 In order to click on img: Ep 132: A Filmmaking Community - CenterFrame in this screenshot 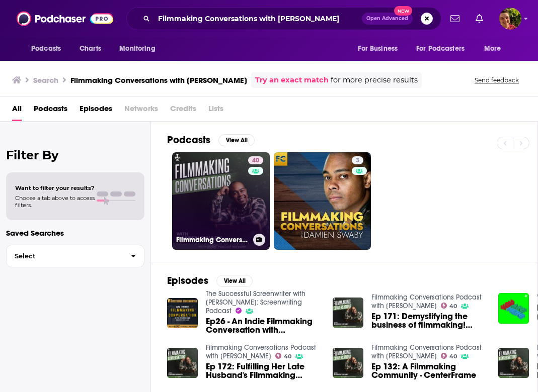, I will do `click(348, 363)`.